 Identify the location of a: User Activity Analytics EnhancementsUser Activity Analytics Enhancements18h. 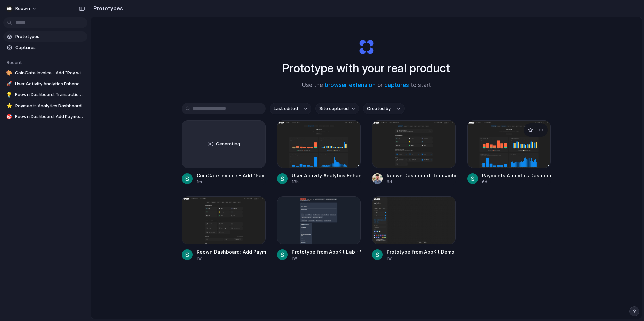
(319, 152).